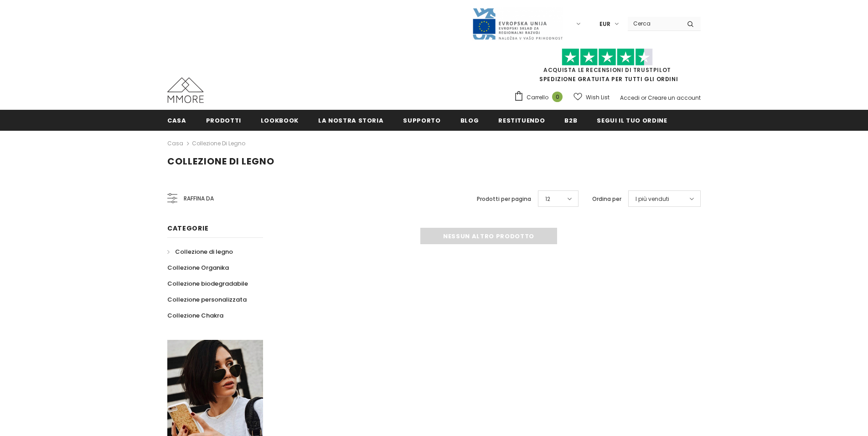  What do you see at coordinates (198, 268) in the screenshot?
I see `a: Collezione Organika` at bounding box center [198, 268].